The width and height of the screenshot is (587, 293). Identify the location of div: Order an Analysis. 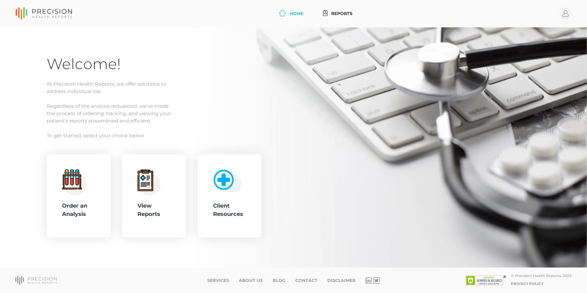
(79, 210).